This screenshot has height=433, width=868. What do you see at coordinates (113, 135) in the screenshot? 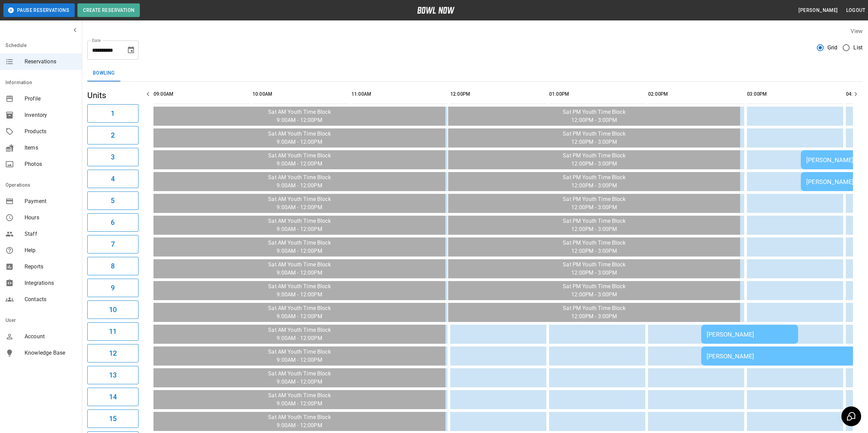
I see `button: 2` at bounding box center [113, 135].